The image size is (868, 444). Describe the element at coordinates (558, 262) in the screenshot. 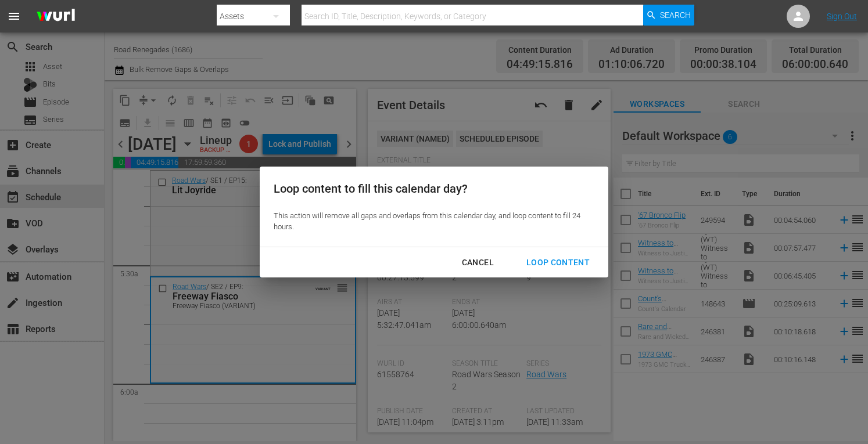

I see `button: Loop Content` at that location.